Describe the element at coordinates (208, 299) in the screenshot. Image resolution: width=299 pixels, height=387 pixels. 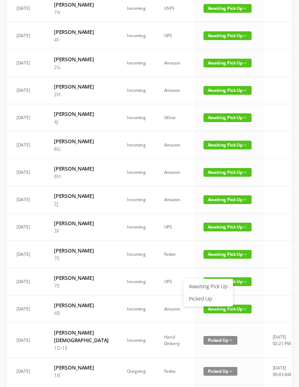
I see `a: Picked Up` at that location.